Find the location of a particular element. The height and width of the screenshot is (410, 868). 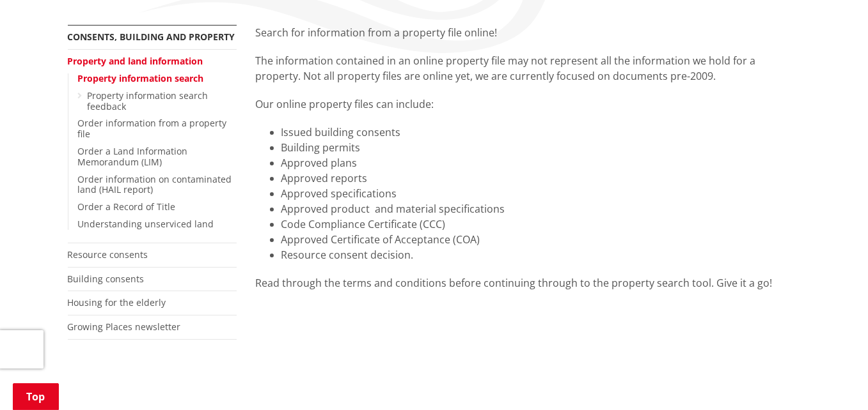

a: Top is located at coordinates (35, 397).